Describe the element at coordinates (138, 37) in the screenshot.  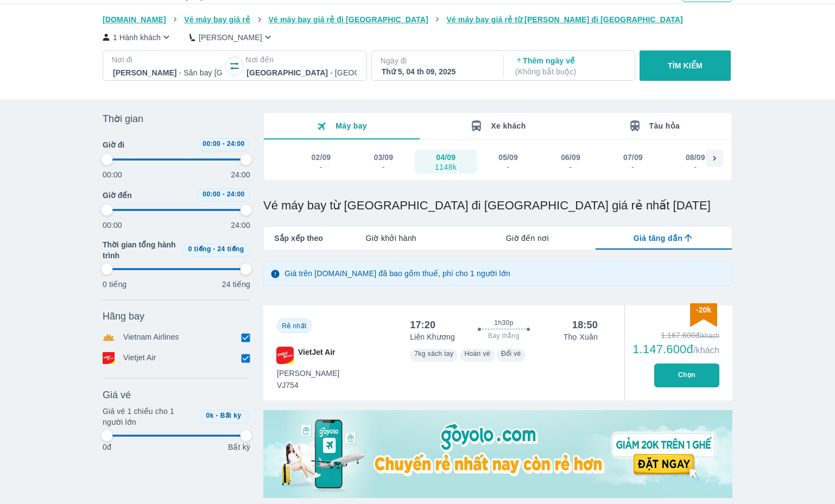
I see `button: 1 Hành khách` at that location.